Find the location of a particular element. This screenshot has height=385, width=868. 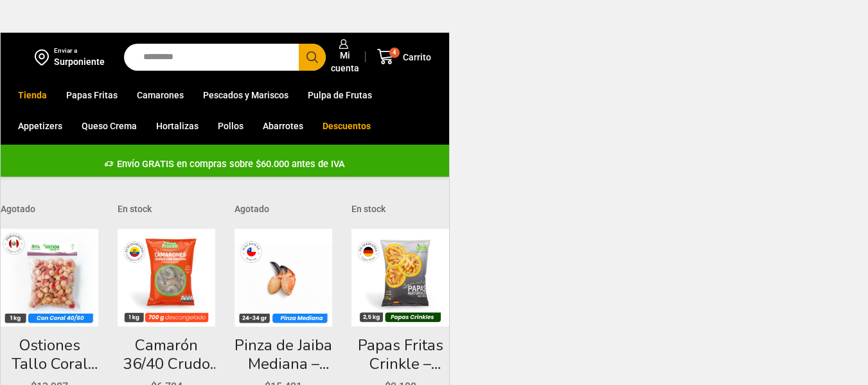

a: Appetizers is located at coordinates (40, 126).